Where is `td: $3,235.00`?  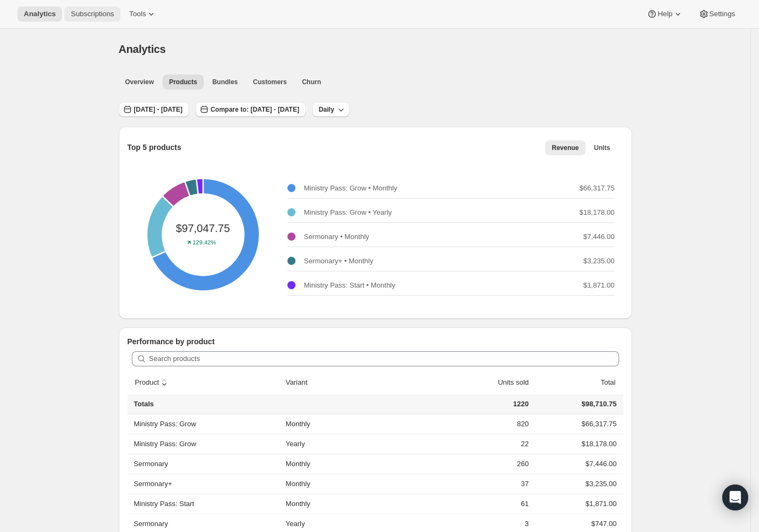
td: $3,235.00 is located at coordinates (577, 484).